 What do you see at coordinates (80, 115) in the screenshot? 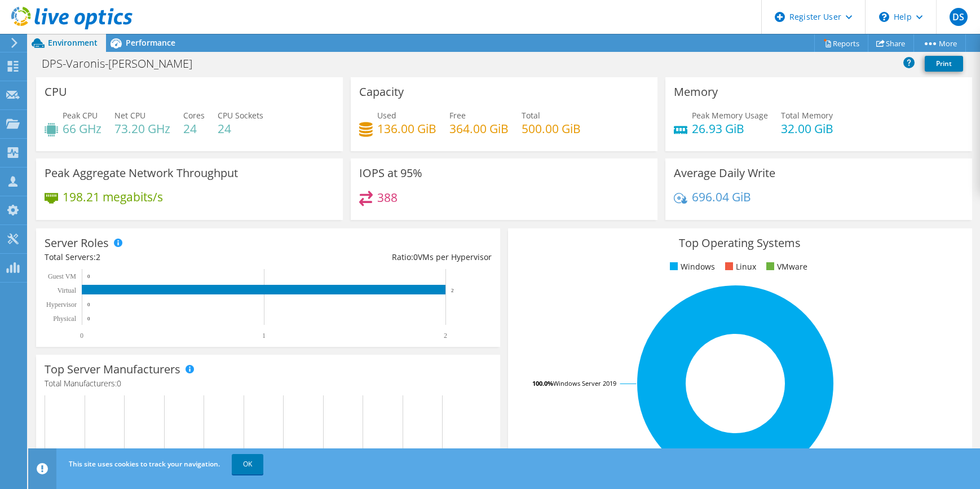
I see `span: Peak CPU` at bounding box center [80, 115].